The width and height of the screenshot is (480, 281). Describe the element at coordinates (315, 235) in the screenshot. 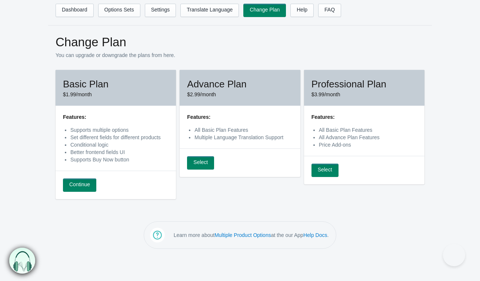

I see `a: Help Docs` at that location.